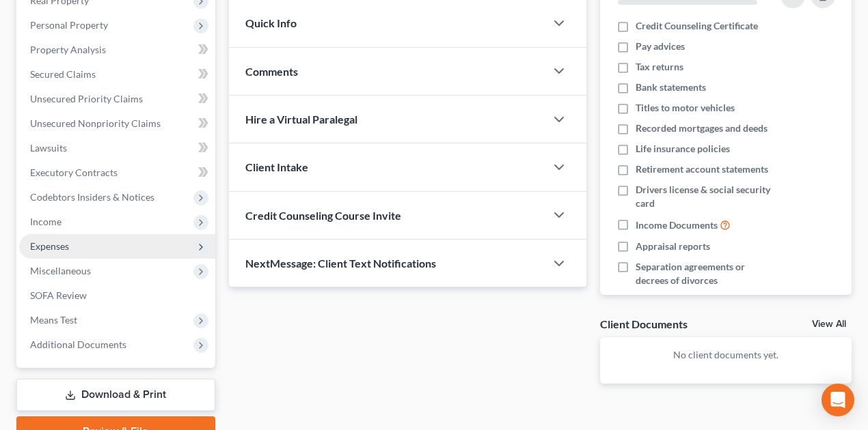  I want to click on span: Credit Counseling Course Invite, so click(323, 215).